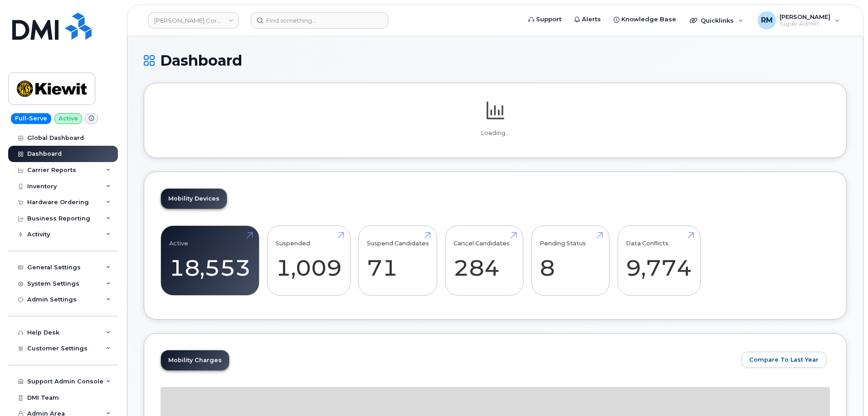  Describe the element at coordinates (308, 261) in the screenshot. I see `a: Suspended 1,009` at that location.